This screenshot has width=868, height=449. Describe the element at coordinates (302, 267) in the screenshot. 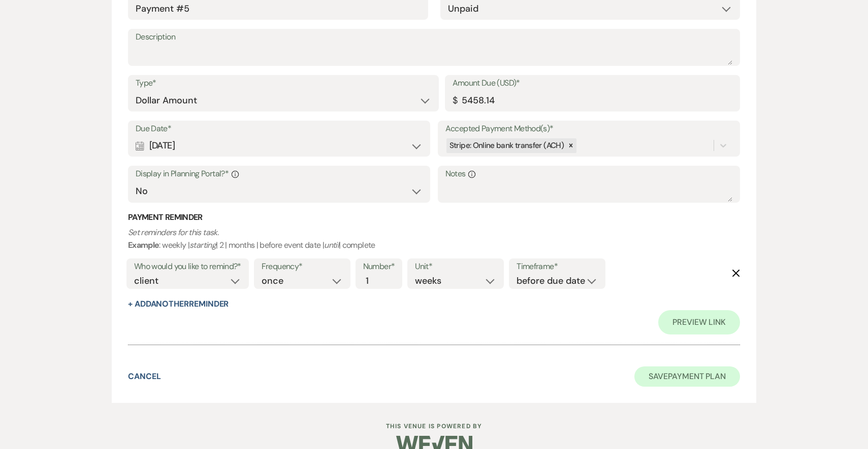

I see `label: Frequency*` at that location.